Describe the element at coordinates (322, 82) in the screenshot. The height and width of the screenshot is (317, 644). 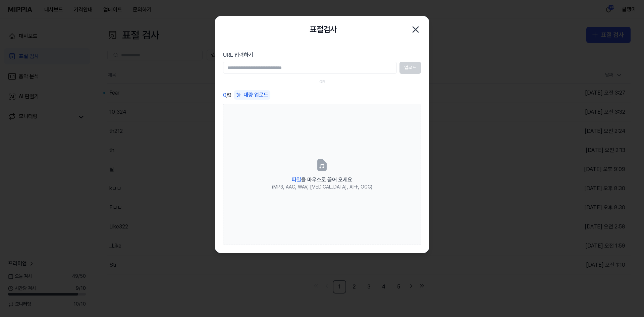
I see `div: OR` at that location.